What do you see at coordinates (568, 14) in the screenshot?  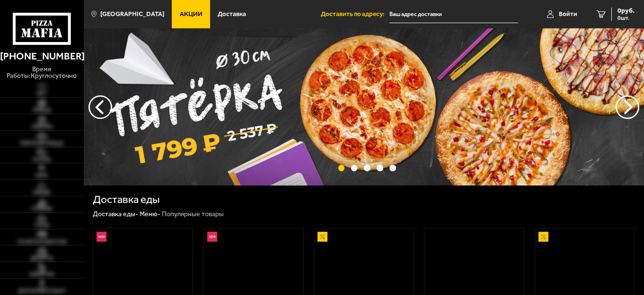 I see `span: Войти` at bounding box center [568, 14].